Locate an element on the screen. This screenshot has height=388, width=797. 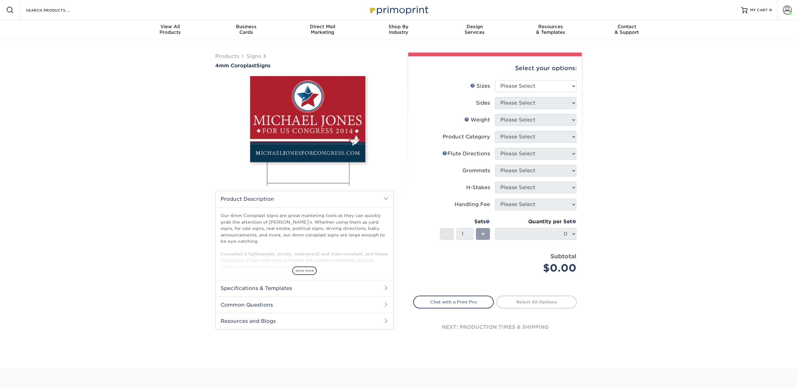
a: Contact& Support is located at coordinates (627, 30).